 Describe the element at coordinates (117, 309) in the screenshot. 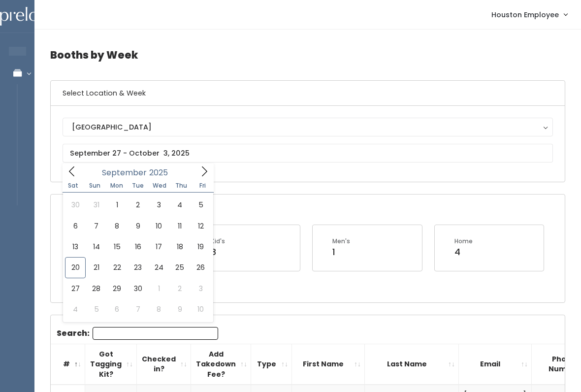

I see `span: October 6, 2025` at that location.